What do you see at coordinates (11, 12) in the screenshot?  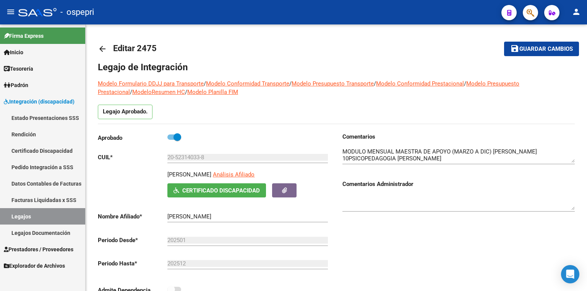 I see `mat-icon: menu` at bounding box center [11, 12].